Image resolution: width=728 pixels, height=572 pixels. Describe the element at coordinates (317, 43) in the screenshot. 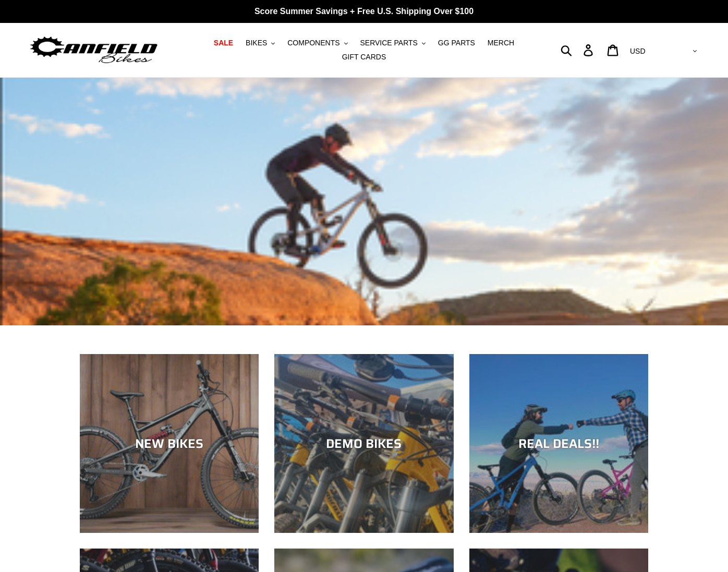

I see `button: COMPONENTS` at that location.